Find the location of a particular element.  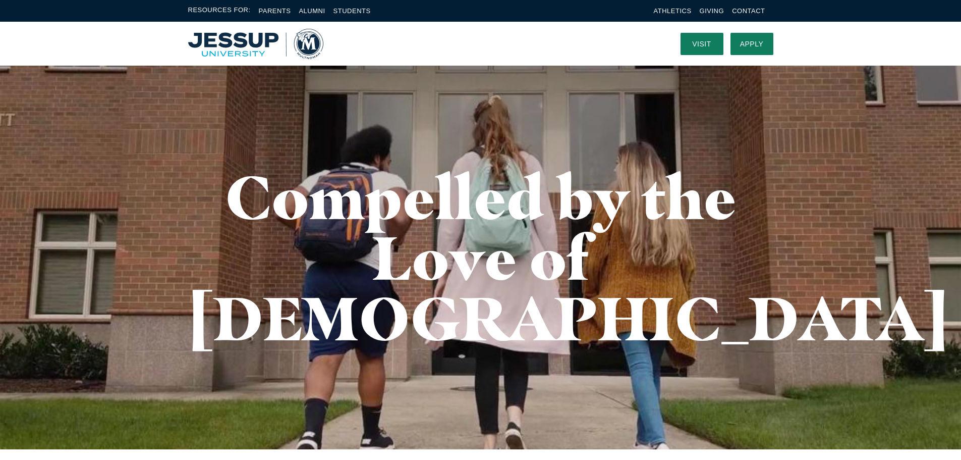

a: Athletics is located at coordinates (672, 11).